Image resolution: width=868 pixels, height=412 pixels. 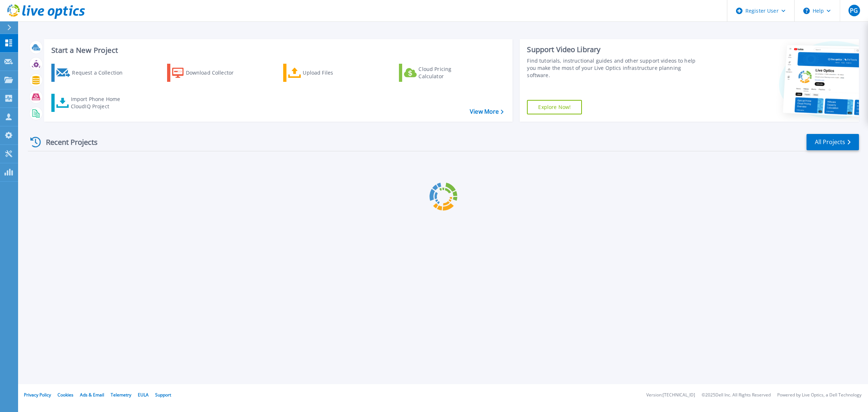 I want to click on a: Upload Files, so click(x=324, y=73).